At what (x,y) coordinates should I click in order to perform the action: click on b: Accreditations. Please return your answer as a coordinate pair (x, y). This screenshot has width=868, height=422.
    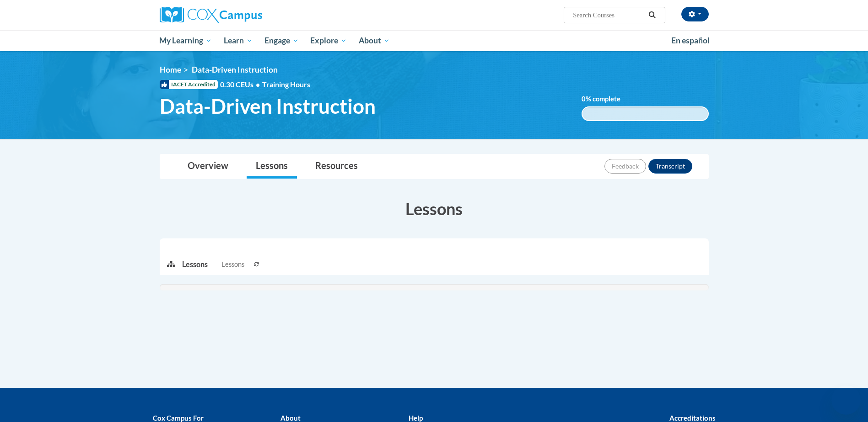
    Looking at the image, I should click on (692, 418).